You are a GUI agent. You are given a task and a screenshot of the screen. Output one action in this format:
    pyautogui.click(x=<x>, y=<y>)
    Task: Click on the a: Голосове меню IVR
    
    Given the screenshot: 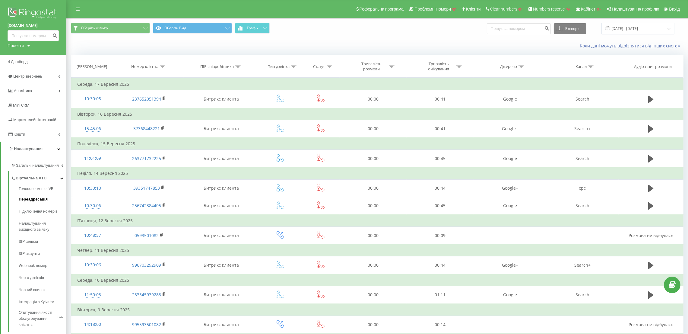 What is the action you would take?
    pyautogui.click(x=43, y=189)
    